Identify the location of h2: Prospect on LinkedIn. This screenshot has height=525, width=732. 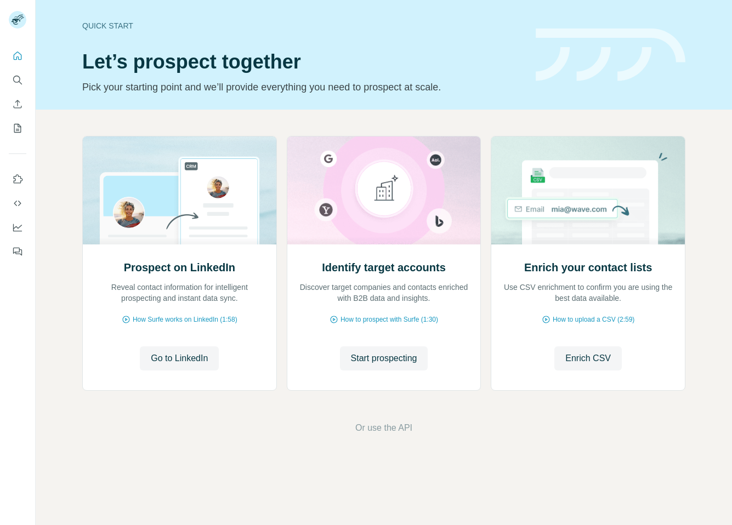
(179, 268).